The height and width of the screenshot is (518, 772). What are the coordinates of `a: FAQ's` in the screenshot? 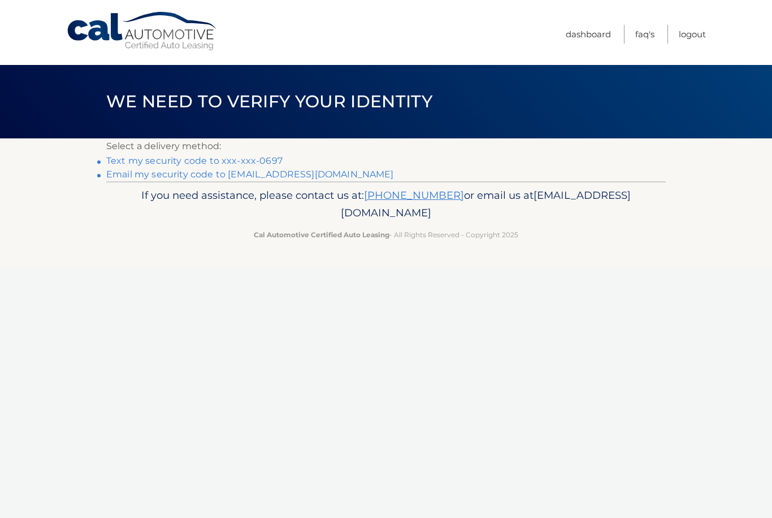 It's located at (645, 34).